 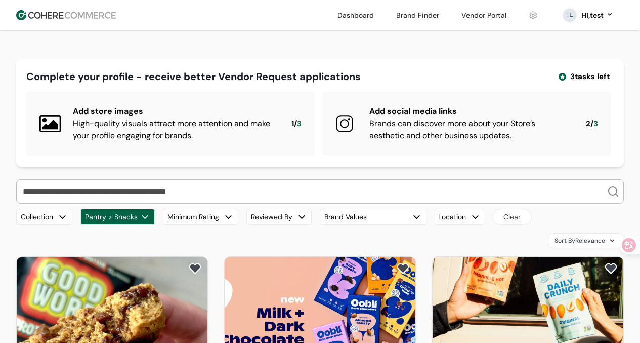 What do you see at coordinates (470, 130) in the screenshot?
I see `div: Brands can discover more about your Store’s aesthetic and other business updates.` at bounding box center [470, 130].